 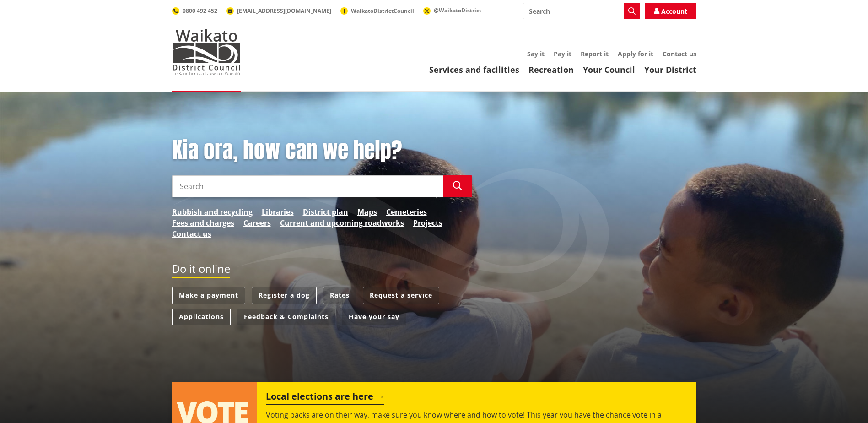 What do you see at coordinates (203, 223) in the screenshot?
I see `a: Fees and charges` at bounding box center [203, 223].